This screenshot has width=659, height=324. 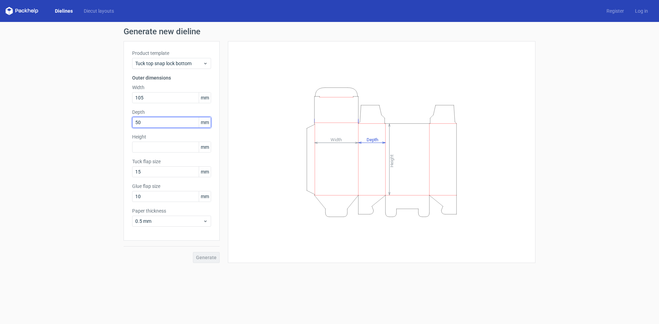 What do you see at coordinates (372, 139) in the screenshot?
I see `tspan: Depth` at bounding box center [372, 139].